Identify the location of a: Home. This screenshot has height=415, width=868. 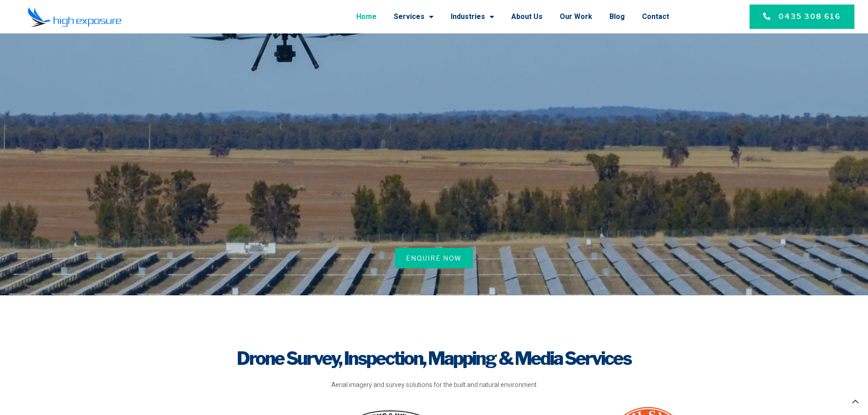
(366, 16).